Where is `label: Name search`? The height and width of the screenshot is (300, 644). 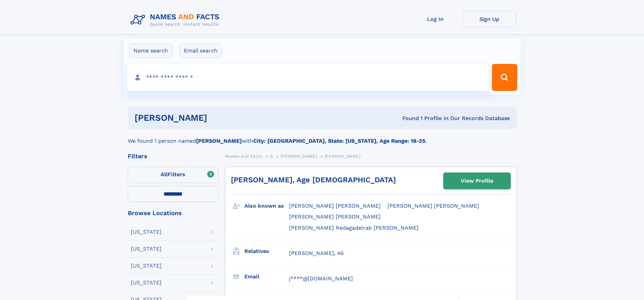 label: Name search is located at coordinates (151, 51).